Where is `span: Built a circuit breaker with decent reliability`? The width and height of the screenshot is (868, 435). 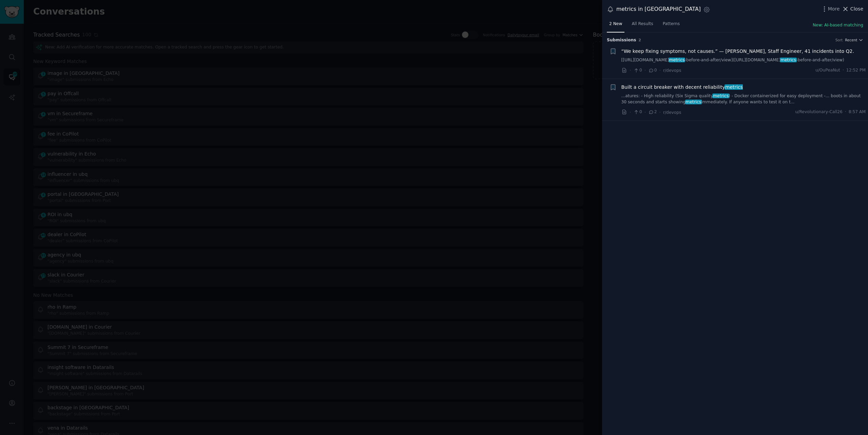 span: Built a circuit breaker with decent reliability is located at coordinates (682, 87).